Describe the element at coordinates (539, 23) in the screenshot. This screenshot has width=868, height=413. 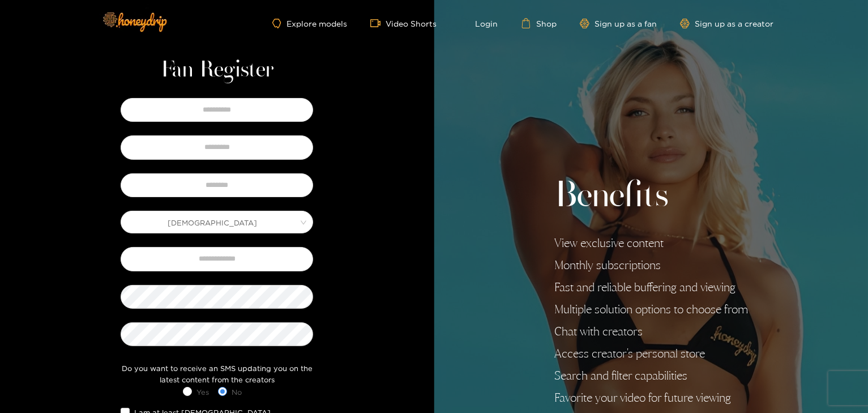
I see `a: Shop` at that location.